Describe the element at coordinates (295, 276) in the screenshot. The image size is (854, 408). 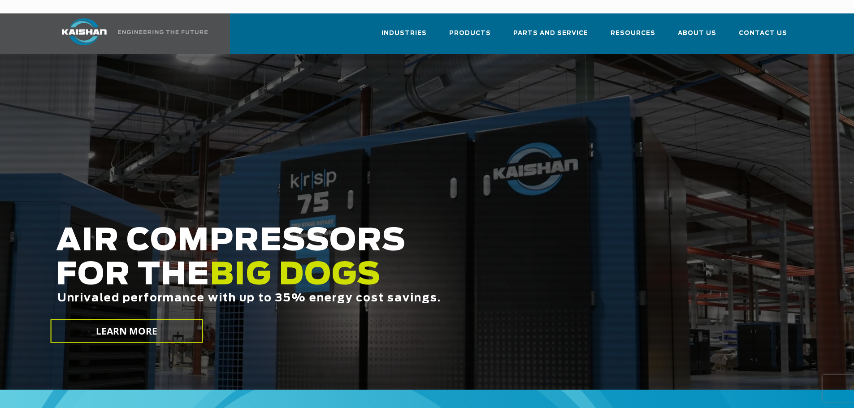
I see `span: BIG DOGS` at that location.